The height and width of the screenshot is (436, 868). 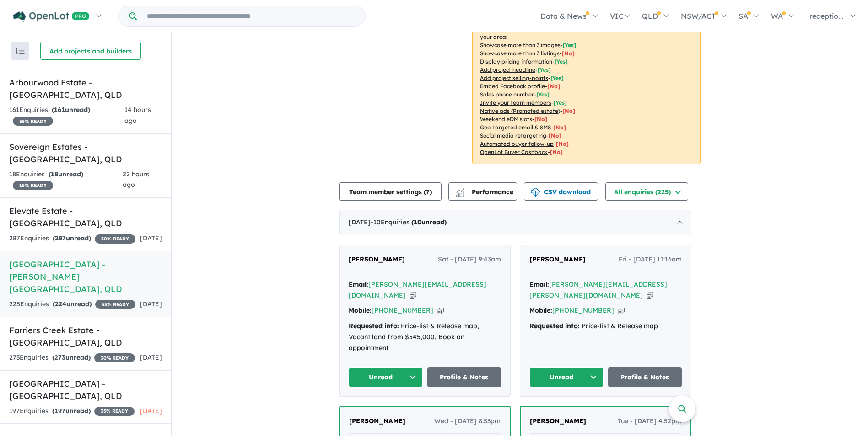 What do you see at coordinates (520, 53) in the screenshot?
I see `u: Showcase more than 3 listings` at bounding box center [520, 53].